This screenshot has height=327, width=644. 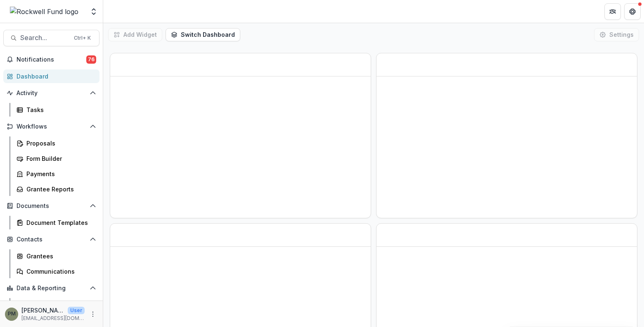 What do you see at coordinates (51, 38) in the screenshot?
I see `button: Search...` at bounding box center [51, 38].